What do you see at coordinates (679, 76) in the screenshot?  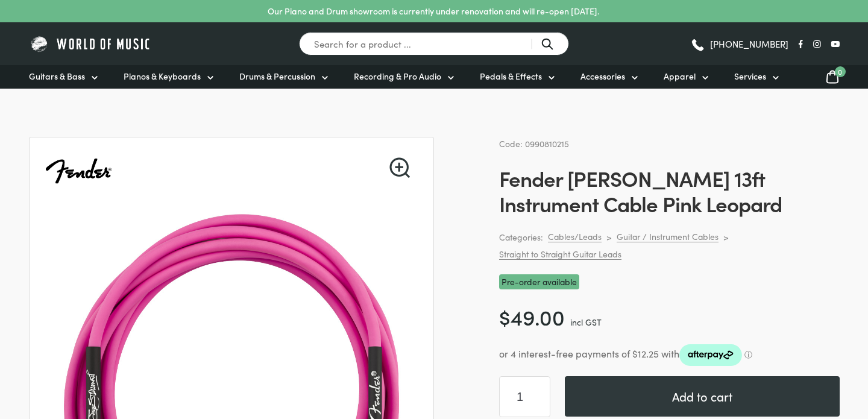 I see `span: Apparel` at bounding box center [679, 76].